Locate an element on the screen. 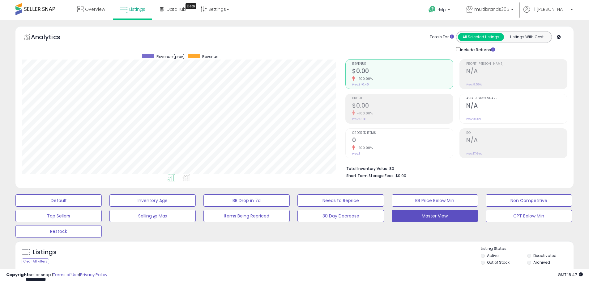 The height and width of the screenshot is (281, 589). h5: Analytics is located at coordinates (52, 38).